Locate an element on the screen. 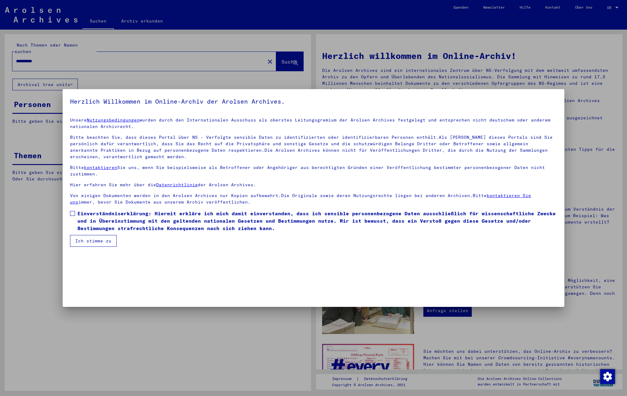 The height and width of the screenshot is (396, 627). a: Nutzungsbedingungen is located at coordinates (113, 120).